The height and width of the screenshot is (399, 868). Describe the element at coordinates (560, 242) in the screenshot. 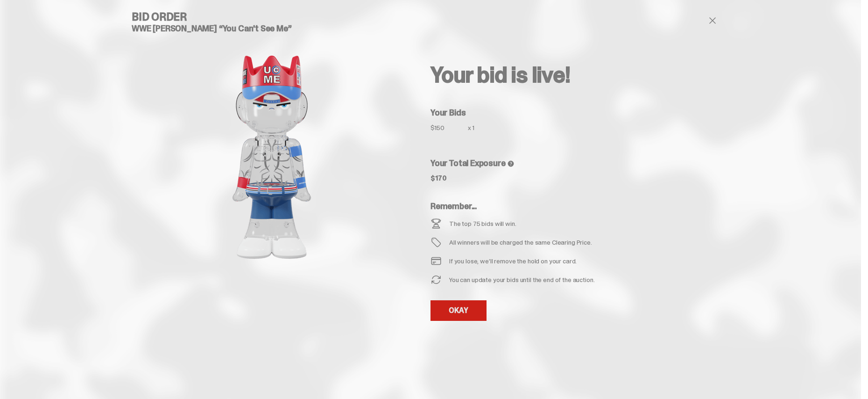

I see `div: All winners will be charged the same Clearing Price.` at that location.